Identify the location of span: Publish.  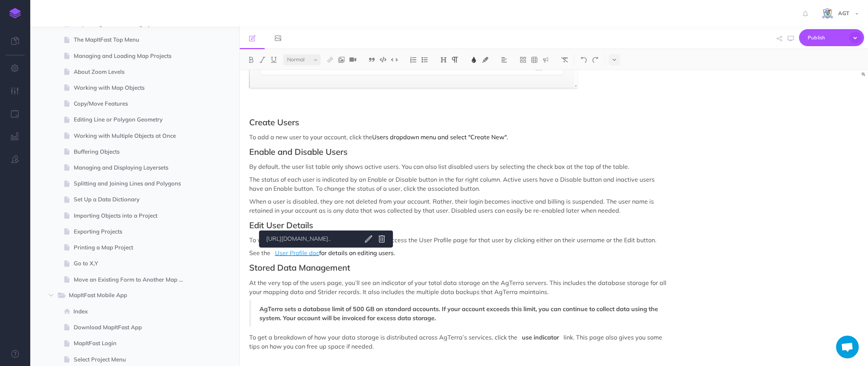
(826, 38).